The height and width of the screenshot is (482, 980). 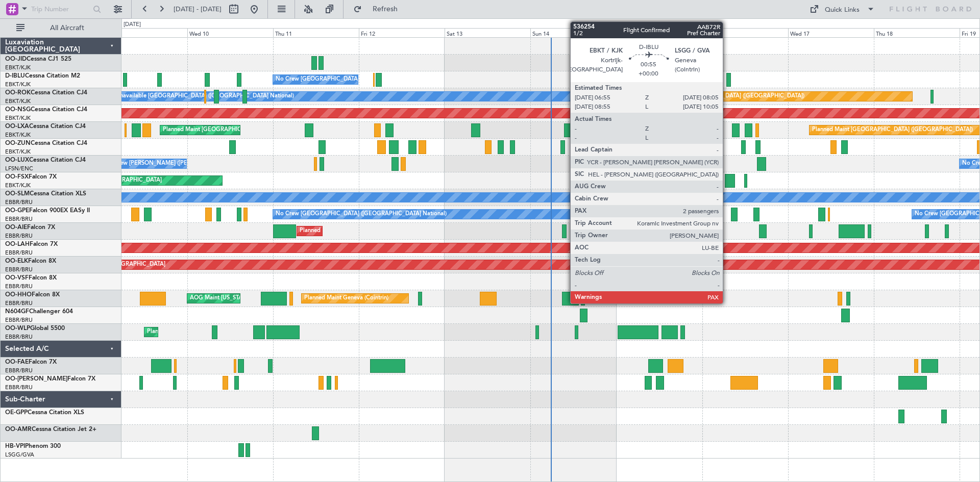 I want to click on span: OO-ZUN, so click(x=18, y=144).